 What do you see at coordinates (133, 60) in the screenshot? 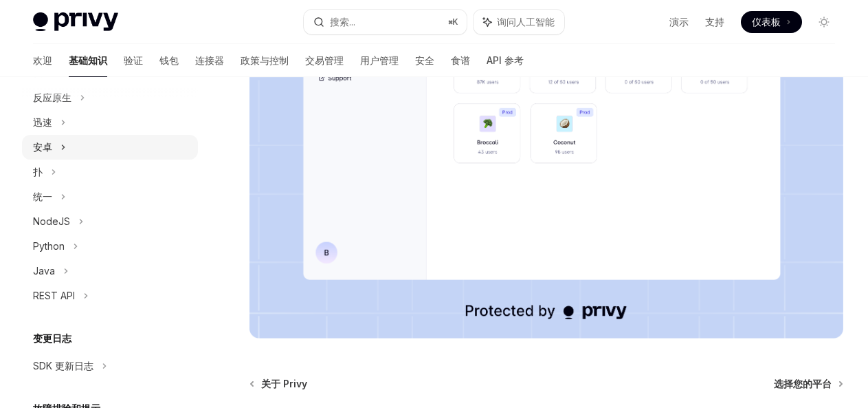
I see `font: 验证` at bounding box center [133, 60].